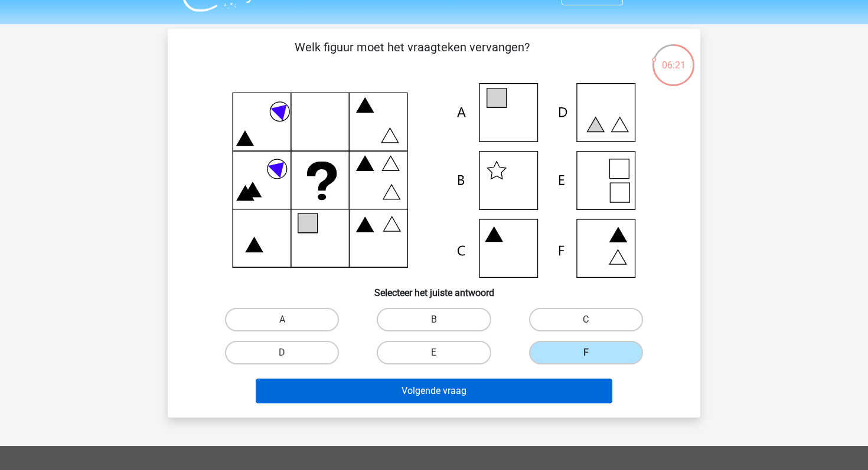 The height and width of the screenshot is (470, 868). What do you see at coordinates (586, 352) in the screenshot?
I see `label: F` at bounding box center [586, 352].